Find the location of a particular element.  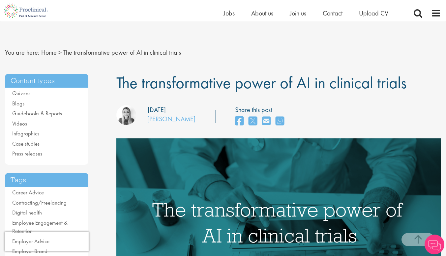

a: Quizzes is located at coordinates (21, 93).